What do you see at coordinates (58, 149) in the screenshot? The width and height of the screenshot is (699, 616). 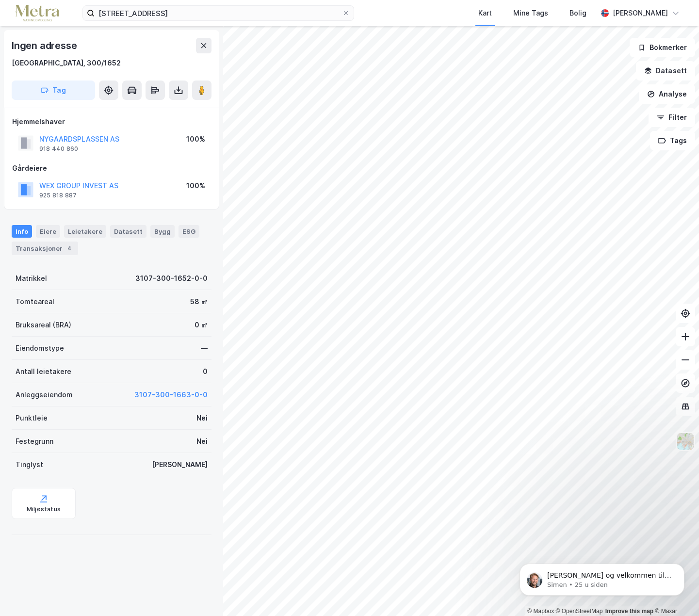 I see `div: 918 440 860` at bounding box center [58, 149].